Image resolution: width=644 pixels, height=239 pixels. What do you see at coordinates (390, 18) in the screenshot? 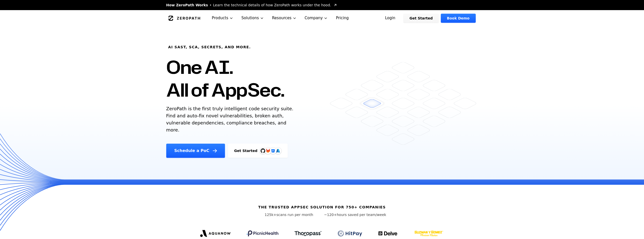
I see `a: Login` at bounding box center [390, 18].